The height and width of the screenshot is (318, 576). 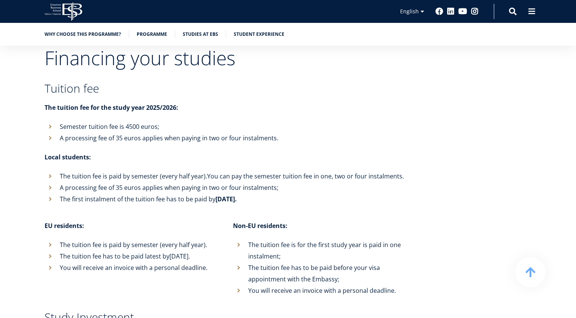 I want to click on strong: EU residents:, so click(x=64, y=226).